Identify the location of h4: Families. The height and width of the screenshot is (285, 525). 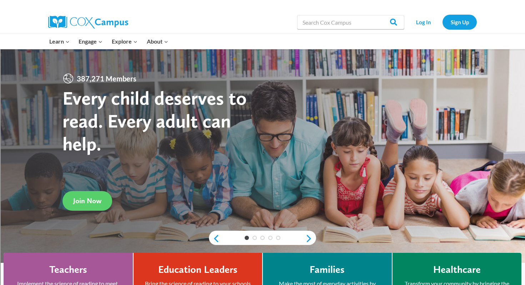
(327, 270).